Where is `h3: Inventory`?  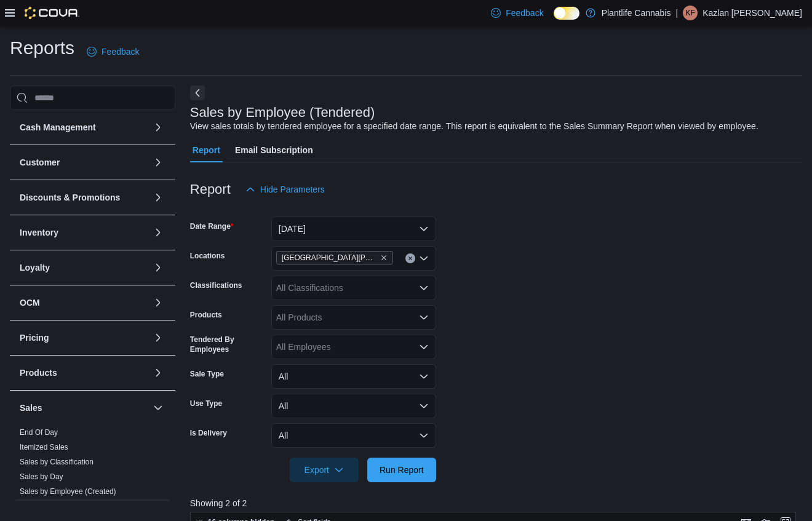
h3: Inventory is located at coordinates (39, 233).